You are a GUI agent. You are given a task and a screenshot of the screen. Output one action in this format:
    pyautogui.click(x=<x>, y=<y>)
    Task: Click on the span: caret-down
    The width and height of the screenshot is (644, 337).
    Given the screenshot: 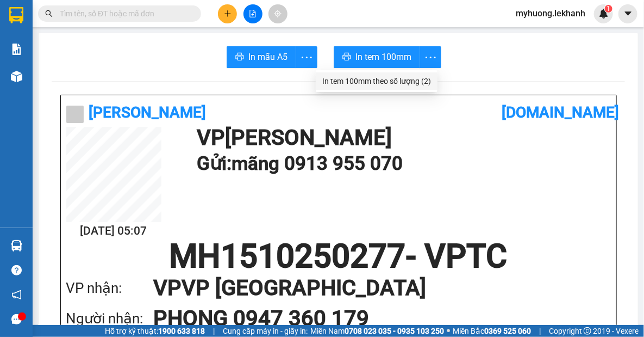 What is the action you would take?
    pyautogui.click(x=628, y=13)
    